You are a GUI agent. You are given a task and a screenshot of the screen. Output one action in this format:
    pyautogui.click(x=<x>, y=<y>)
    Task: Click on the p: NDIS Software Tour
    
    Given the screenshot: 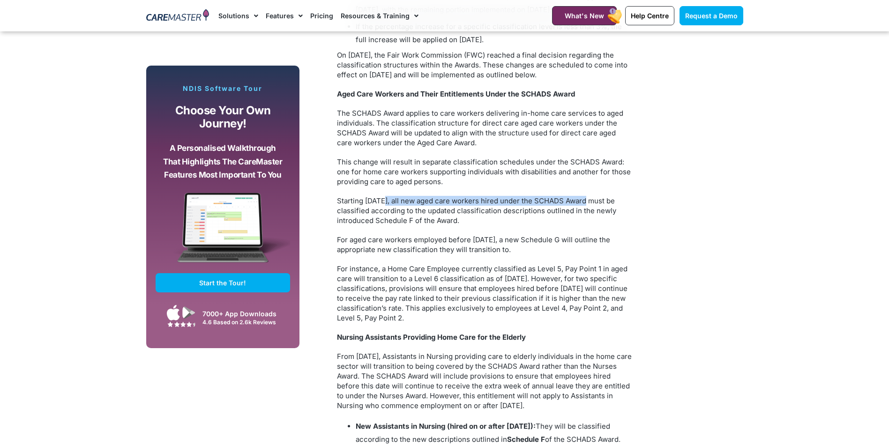 What is the action you would take?
    pyautogui.click(x=223, y=89)
    